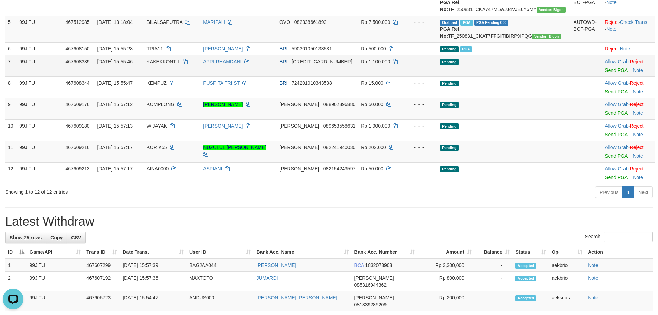 Image resolution: width=658 pixels, height=315 pixels. What do you see at coordinates (102, 265) in the screenshot?
I see `td: 467607299` at bounding box center [102, 265].